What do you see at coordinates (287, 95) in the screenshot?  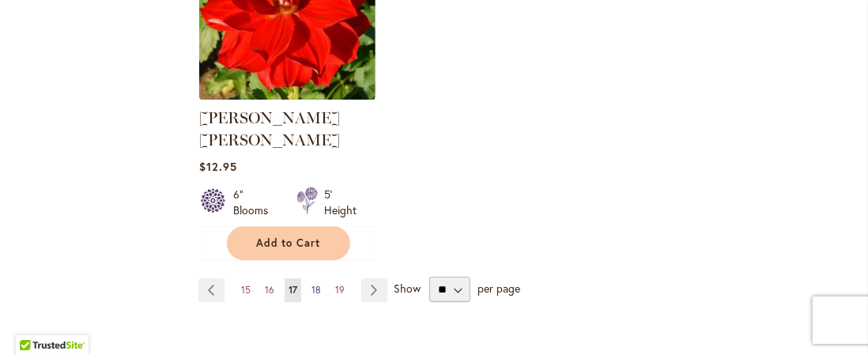 I see `a: MOLLY ANN` at bounding box center [287, 95].